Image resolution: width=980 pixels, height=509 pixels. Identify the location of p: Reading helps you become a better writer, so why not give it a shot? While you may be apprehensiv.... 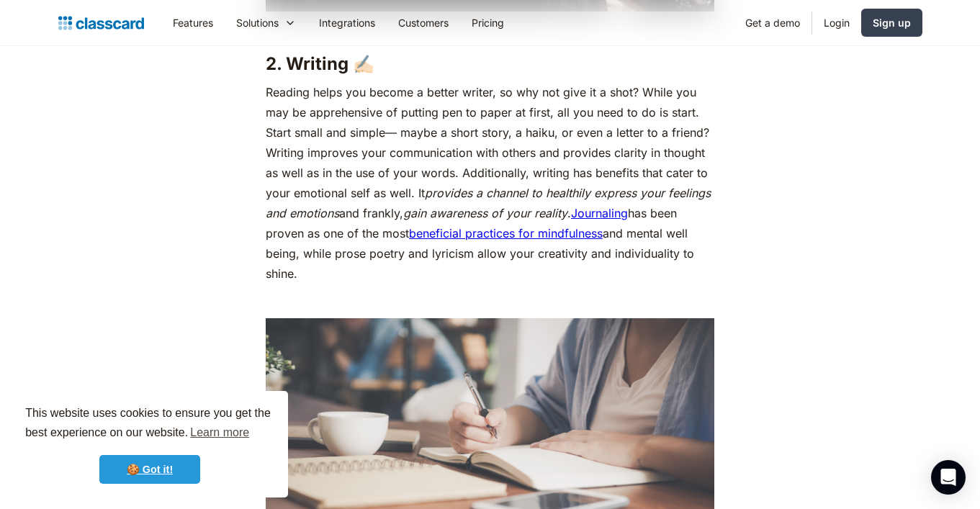
(489, 183).